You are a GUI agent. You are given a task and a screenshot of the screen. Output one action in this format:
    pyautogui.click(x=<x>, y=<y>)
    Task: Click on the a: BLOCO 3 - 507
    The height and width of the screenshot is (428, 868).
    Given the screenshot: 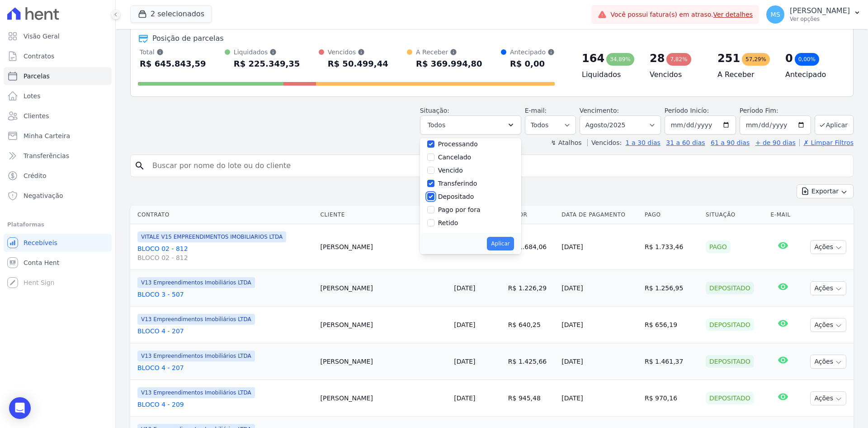 What is the action you would take?
    pyautogui.click(x=226, y=295)
    